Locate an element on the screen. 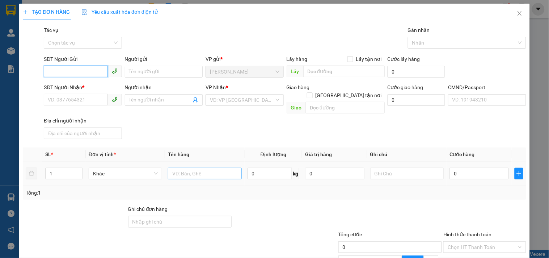 Image resolution: width=549 pixels, height=258 pixels. input: Cước giao hàng is located at coordinates (416, 100).